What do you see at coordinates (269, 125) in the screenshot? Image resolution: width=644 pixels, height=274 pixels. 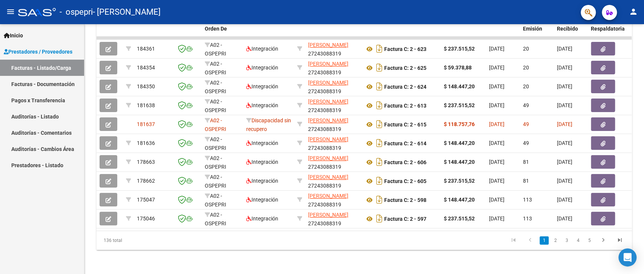 I see `span: Discapacidad sin recupero` at bounding box center [269, 125].